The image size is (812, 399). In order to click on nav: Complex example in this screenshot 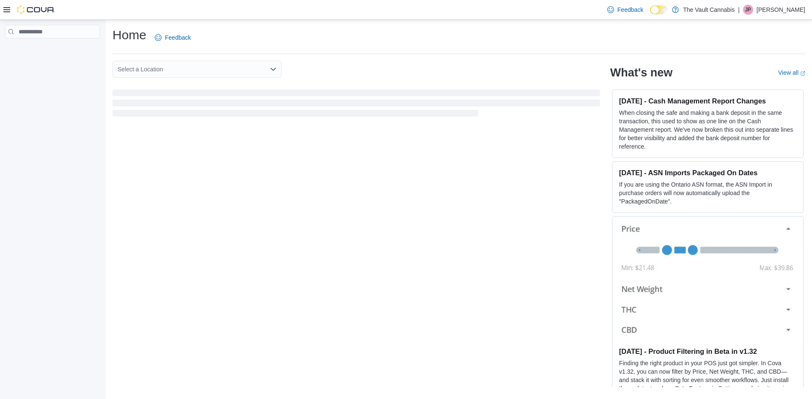, I will do `click(52, 50)`.